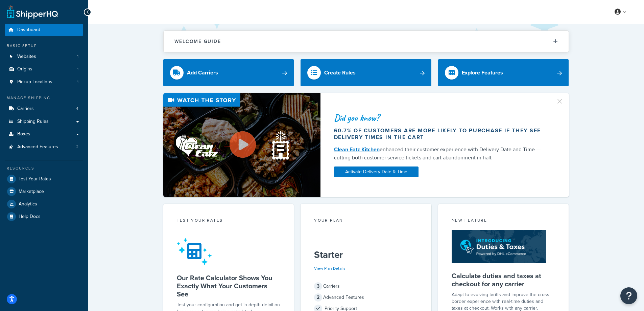 The height and width of the screenshot is (311, 644). Describe the element at coordinates (44, 98) in the screenshot. I see `div: Manage Shipping` at that location.